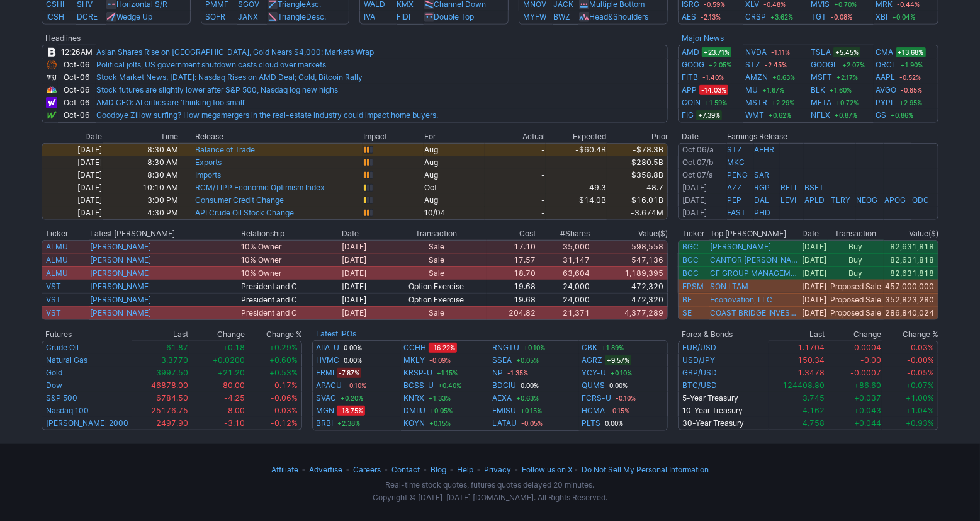 The height and width of the screenshot is (521, 980). What do you see at coordinates (815, 199) in the screenshot?
I see `a: APLD` at bounding box center [815, 199].